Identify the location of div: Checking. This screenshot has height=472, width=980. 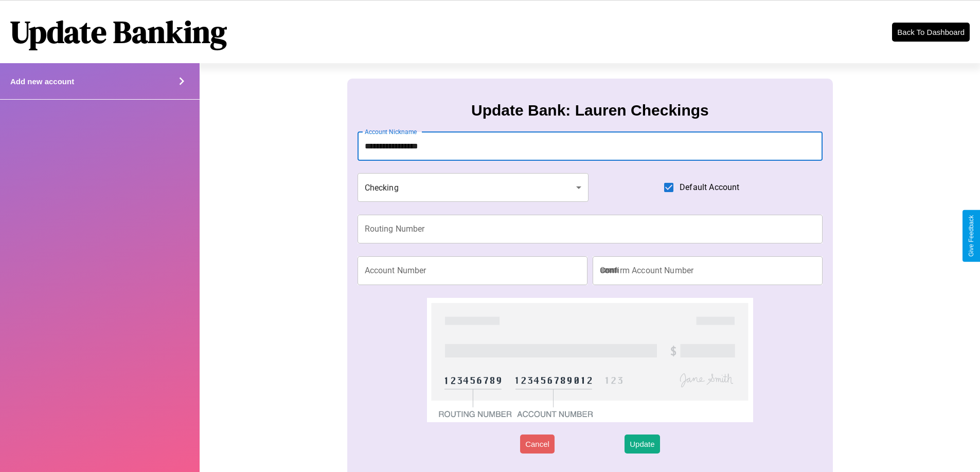
(473, 188).